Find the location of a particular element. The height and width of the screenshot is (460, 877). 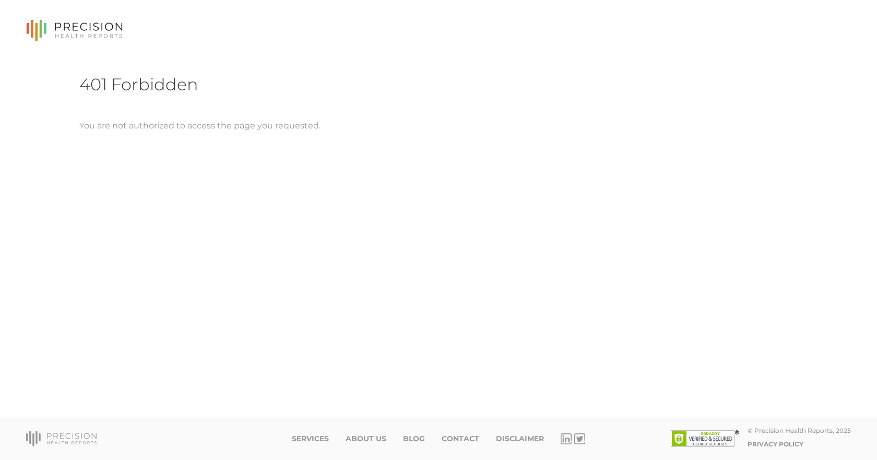

a: Privacy Policy is located at coordinates (776, 444).